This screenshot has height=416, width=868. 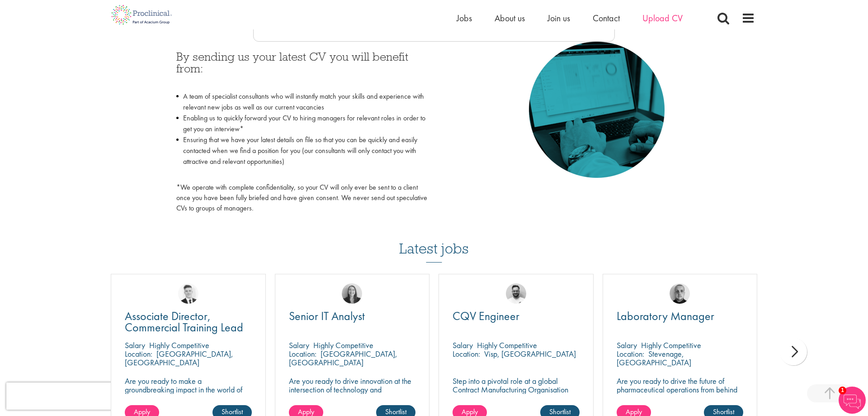 What do you see at coordinates (662, 18) in the screenshot?
I see `span: Upload CV` at bounding box center [662, 18].